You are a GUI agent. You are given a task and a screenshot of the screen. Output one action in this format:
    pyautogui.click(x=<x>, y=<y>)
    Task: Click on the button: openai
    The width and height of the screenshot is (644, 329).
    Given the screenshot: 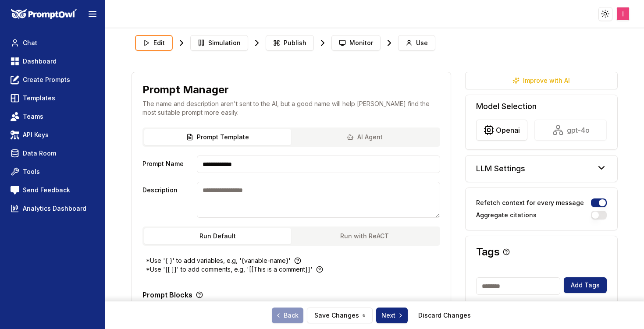 What is the action you would take?
    pyautogui.click(x=501, y=130)
    